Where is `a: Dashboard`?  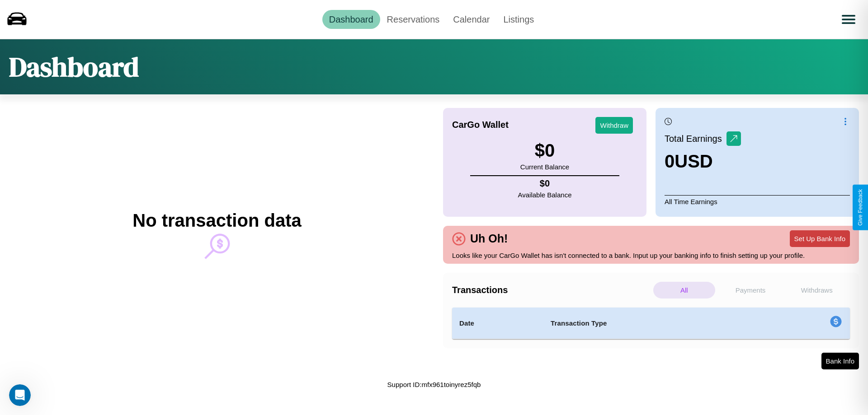 a: Dashboard is located at coordinates (351, 20).